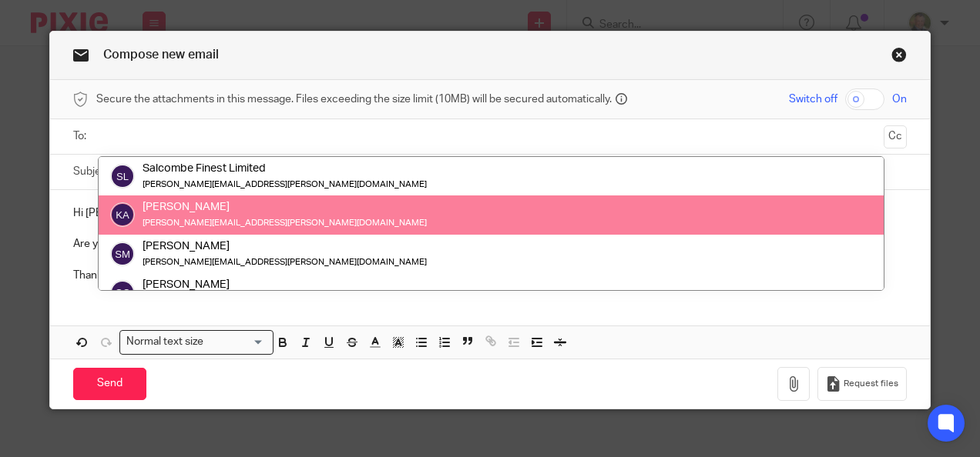  What do you see at coordinates (895, 137) in the screenshot?
I see `button: Cc` at bounding box center [895, 137].